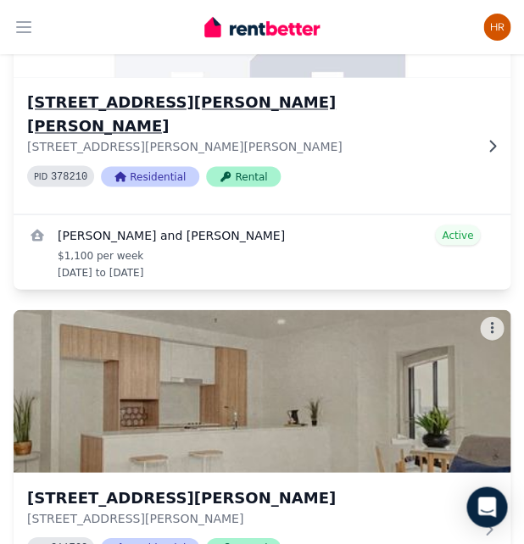 The height and width of the screenshot is (544, 524). What do you see at coordinates (492, 328) in the screenshot?
I see `button: More options` at bounding box center [492, 328].